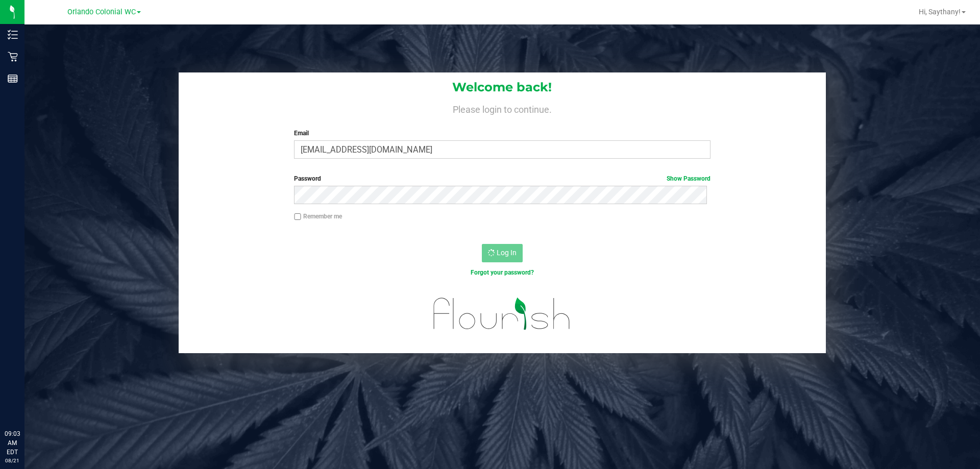 The width and height of the screenshot is (980, 469). What do you see at coordinates (502, 108) in the screenshot?
I see `h4: Please login to continue.` at bounding box center [502, 108].